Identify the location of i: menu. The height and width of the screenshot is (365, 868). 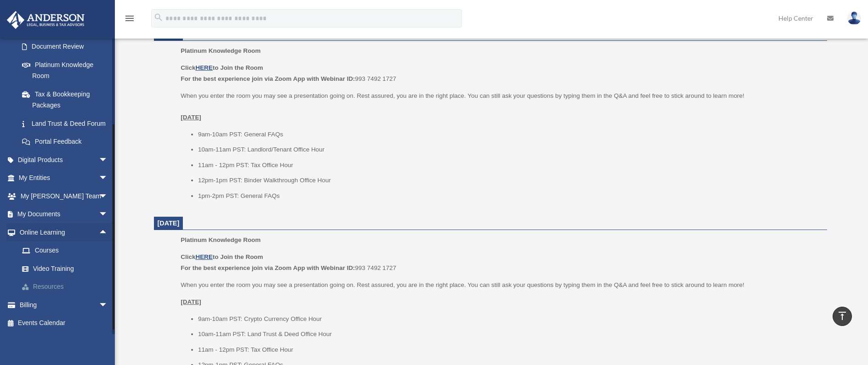
(130, 18).